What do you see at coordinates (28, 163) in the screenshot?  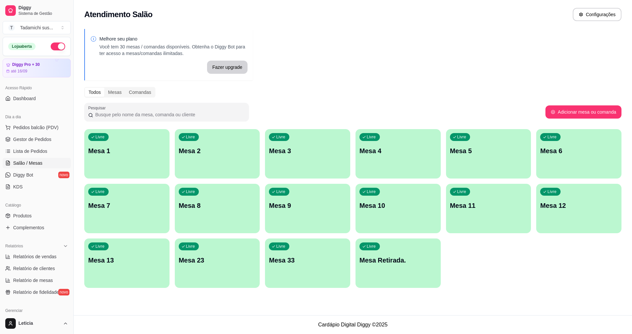 I see `span: Salão / Mesas` at bounding box center [28, 163].